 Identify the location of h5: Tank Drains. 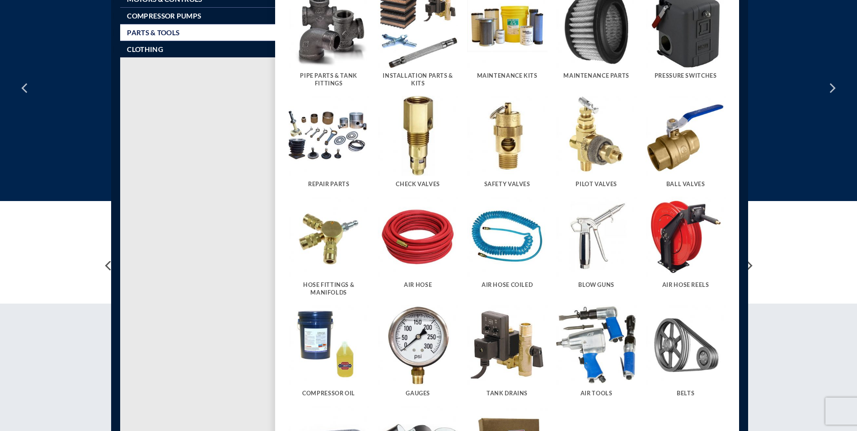
(507, 393).